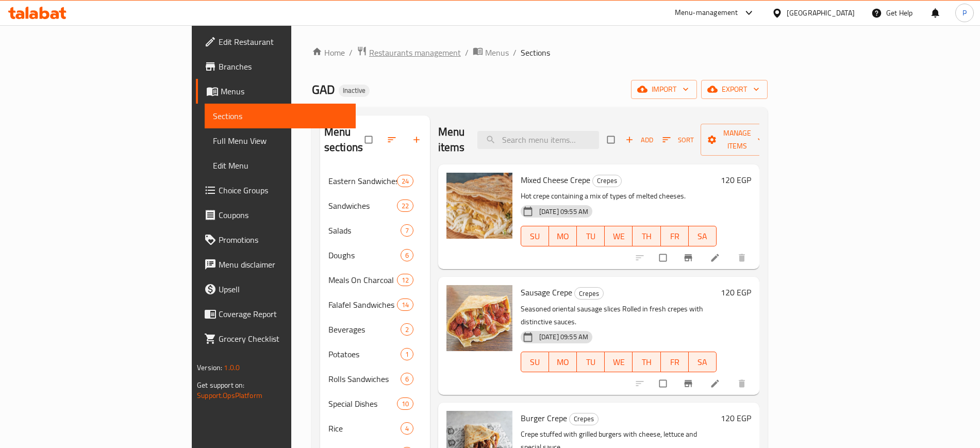 The height and width of the screenshot is (448, 980). Describe the element at coordinates (591, 362) in the screenshot. I see `button: TU` at that location.